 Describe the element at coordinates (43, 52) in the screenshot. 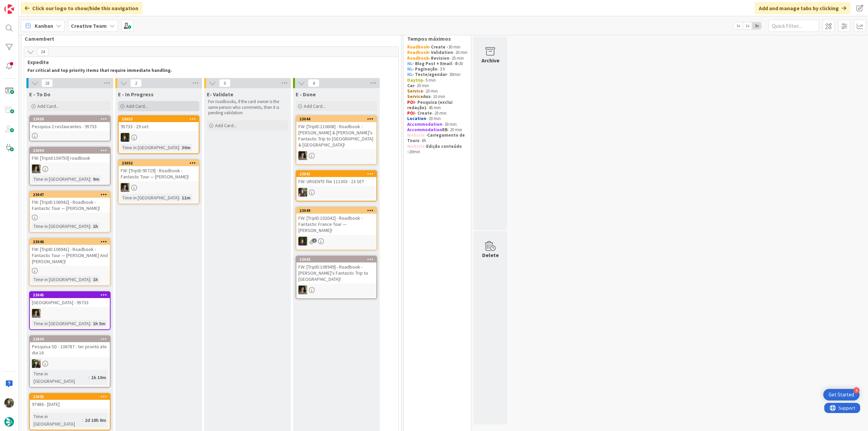

I see `span: 24` at that location.